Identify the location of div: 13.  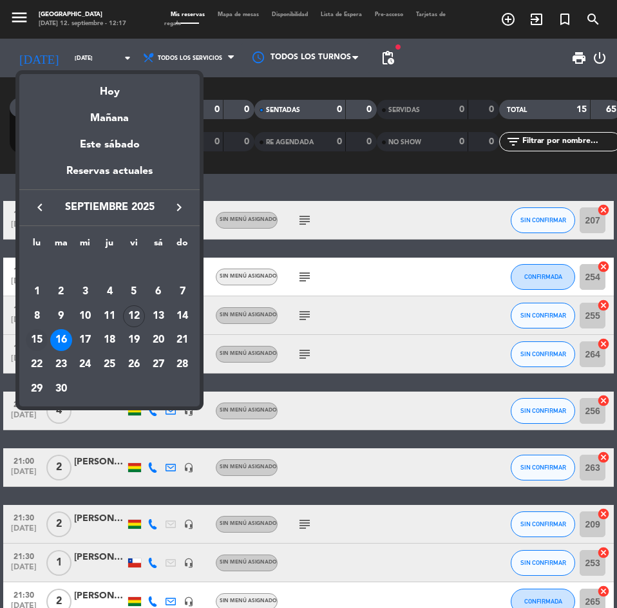
(158, 316).